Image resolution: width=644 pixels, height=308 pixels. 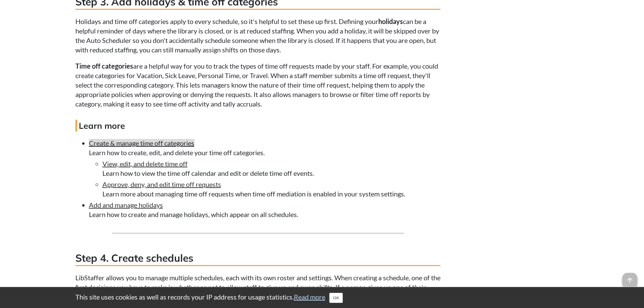 What do you see at coordinates (391, 21) in the screenshot?
I see `strong: holidays` at bounding box center [391, 21].